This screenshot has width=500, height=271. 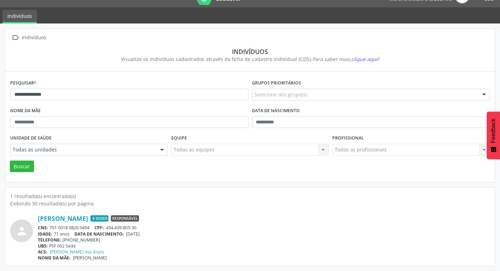 I want to click on button: Feedback - Mostrar pesquisa, so click(x=493, y=135).